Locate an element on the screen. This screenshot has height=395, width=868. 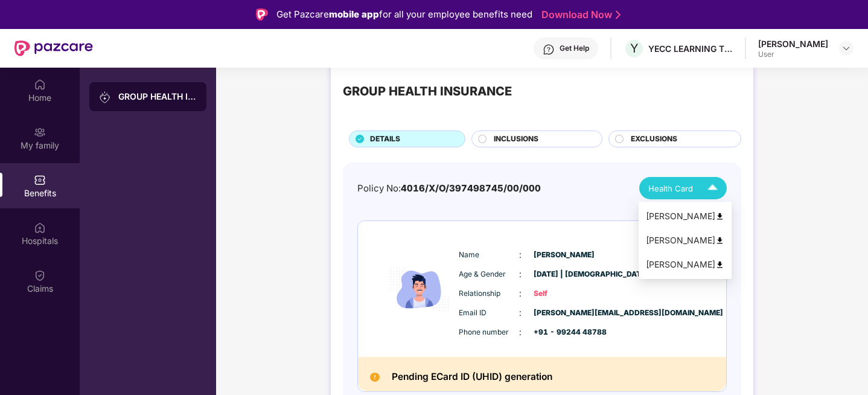
span: Email ID is located at coordinates (489, 313).